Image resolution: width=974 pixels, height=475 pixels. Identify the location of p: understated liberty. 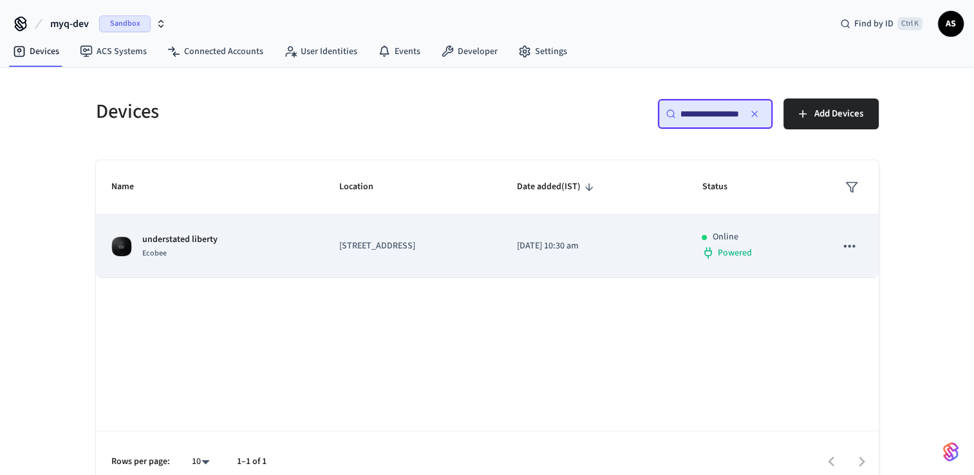
(180, 240).